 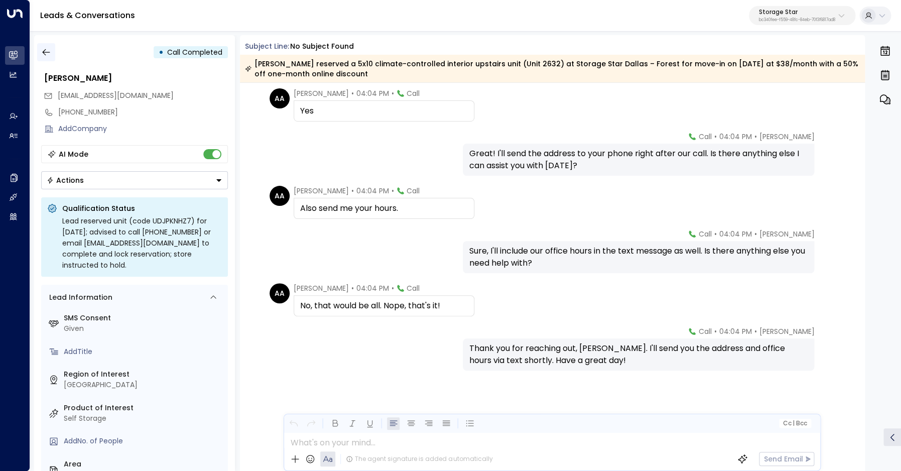 I want to click on div: Given, so click(x=144, y=328).